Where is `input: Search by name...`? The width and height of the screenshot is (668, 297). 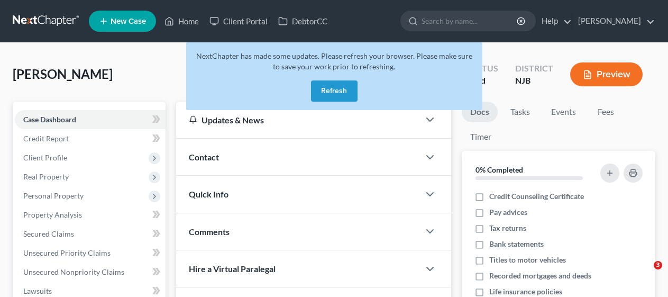
input: Search by name... is located at coordinates (469, 21).